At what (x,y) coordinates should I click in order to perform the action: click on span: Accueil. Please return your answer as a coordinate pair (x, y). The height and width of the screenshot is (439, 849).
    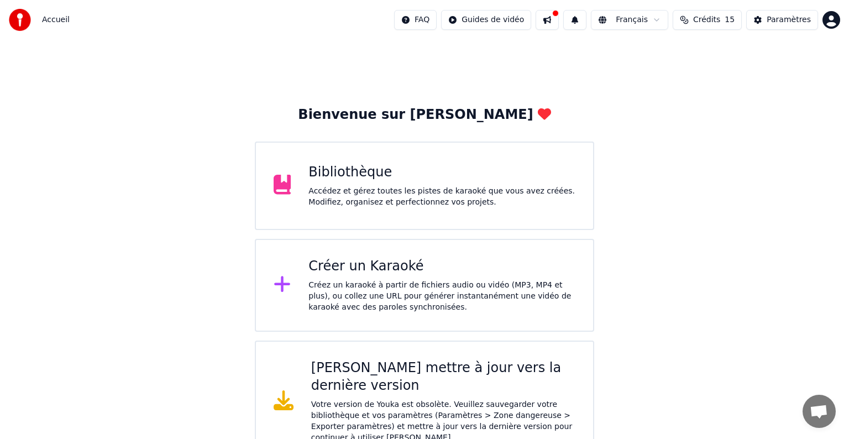
    Looking at the image, I should click on (56, 20).